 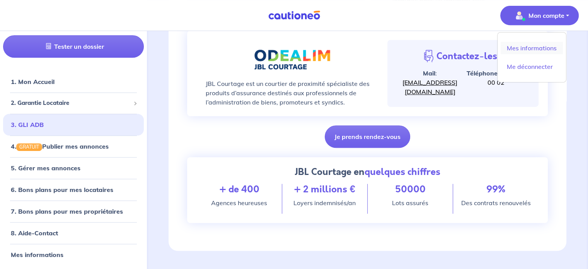 What do you see at coordinates (73, 211) in the screenshot?
I see `div: 7. Bons plans pour mes propriétaires` at bounding box center [73, 211].